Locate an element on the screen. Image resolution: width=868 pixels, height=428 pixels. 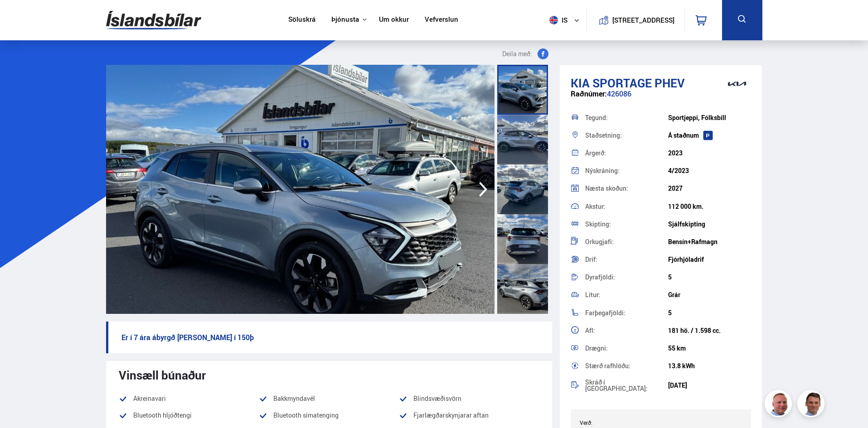
div: Drægni: is located at coordinates (627, 348).